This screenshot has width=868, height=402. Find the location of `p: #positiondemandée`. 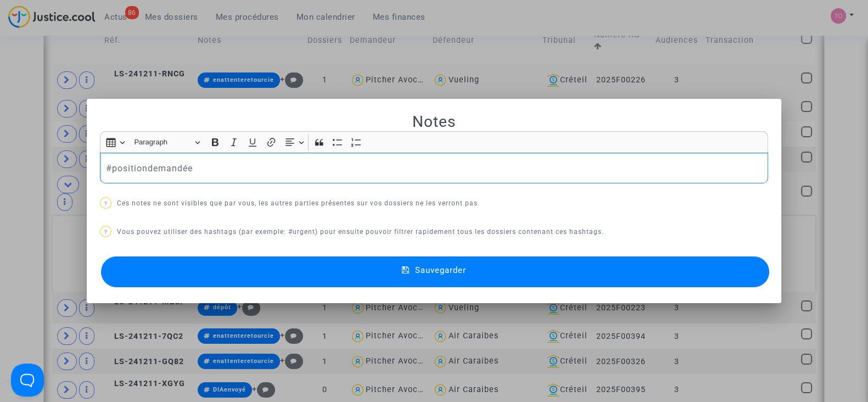

p: #positiondemandée is located at coordinates (434, 168).